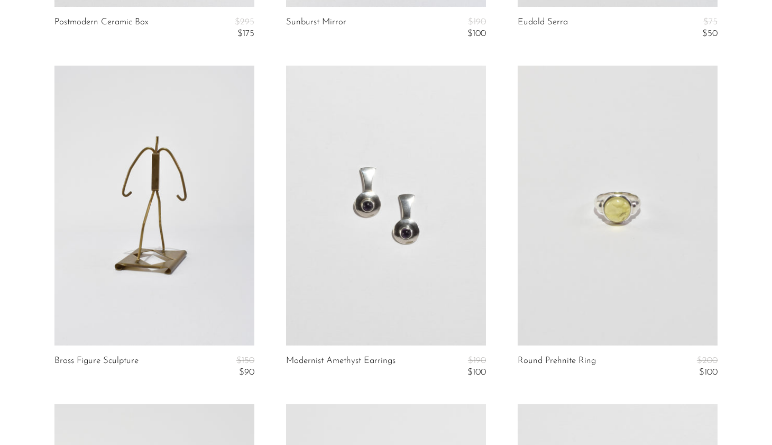 The width and height of the screenshot is (772, 445). Describe the element at coordinates (557, 366) in the screenshot. I see `a: Round Prehnite Ring` at that location.